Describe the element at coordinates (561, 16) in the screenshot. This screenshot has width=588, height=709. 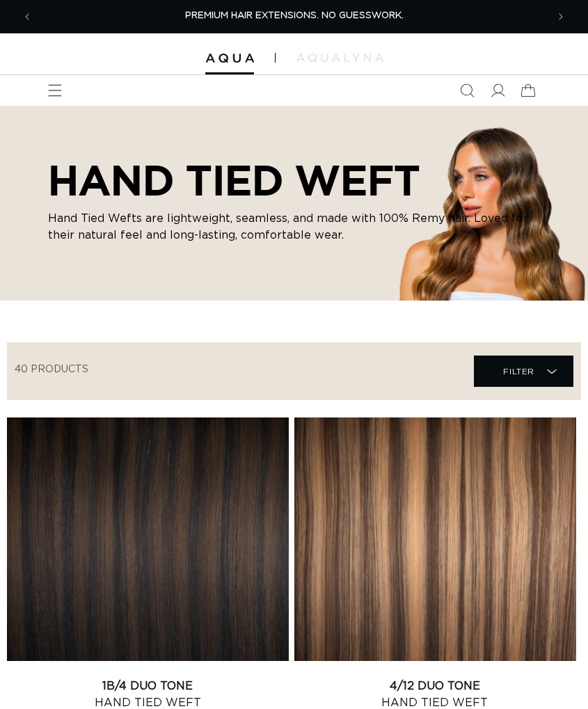
I see `button: Next announcement` at that location.